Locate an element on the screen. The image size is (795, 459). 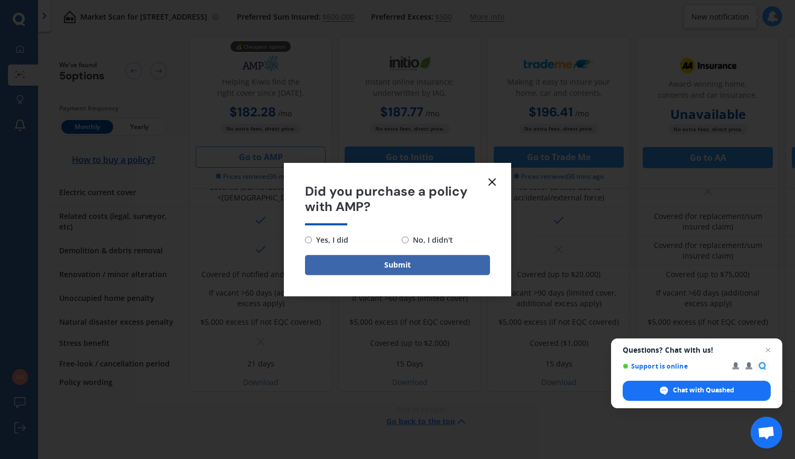
span: Questions? Chat with us! is located at coordinates (696, 350).